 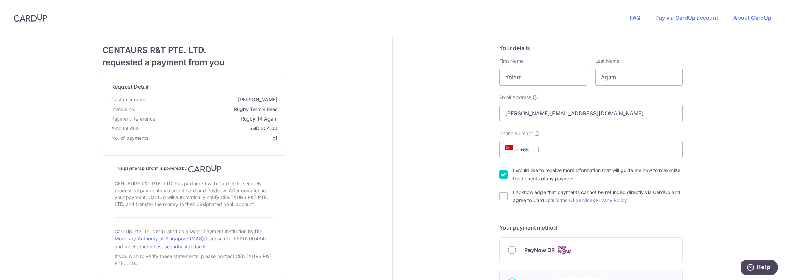 What do you see at coordinates (209, 129) in the screenshot?
I see `span: SGD 304.00` at bounding box center [209, 129].